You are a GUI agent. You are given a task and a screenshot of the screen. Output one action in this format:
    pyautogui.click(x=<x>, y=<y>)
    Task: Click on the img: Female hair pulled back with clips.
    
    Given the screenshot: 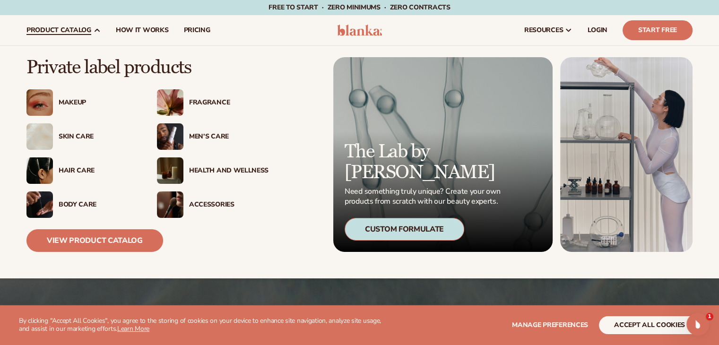 What is the action you would take?
    pyautogui.click(x=40, y=171)
    